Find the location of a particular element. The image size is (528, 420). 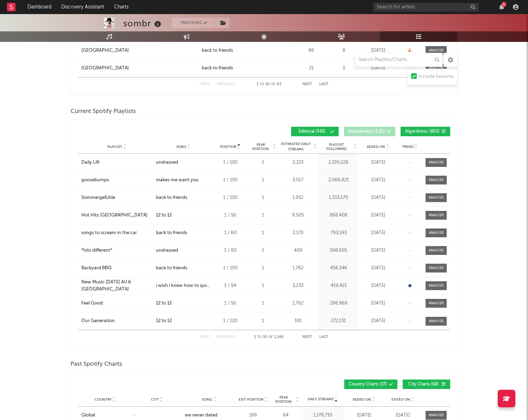

span: City is located at coordinates (155, 400).